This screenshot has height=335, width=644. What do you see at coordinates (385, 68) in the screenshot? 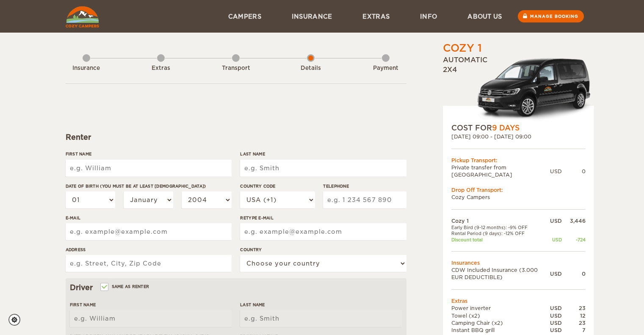
I see `div: Payment` at bounding box center [385, 68].